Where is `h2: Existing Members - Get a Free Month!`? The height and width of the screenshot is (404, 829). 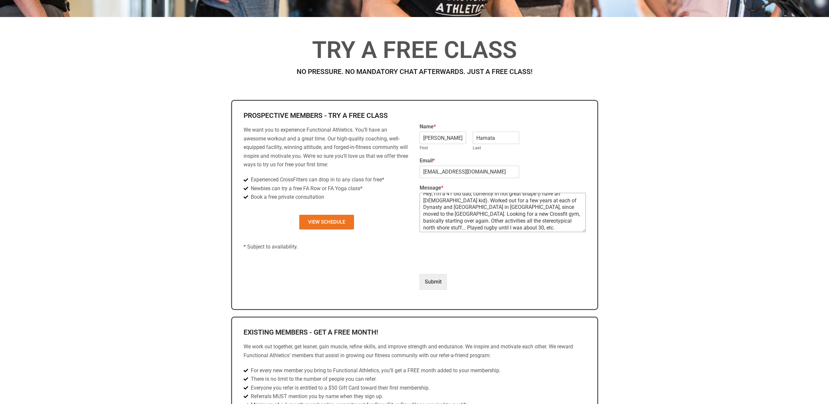 h2: Existing Members - Get a Free Month! is located at coordinates (415, 333).